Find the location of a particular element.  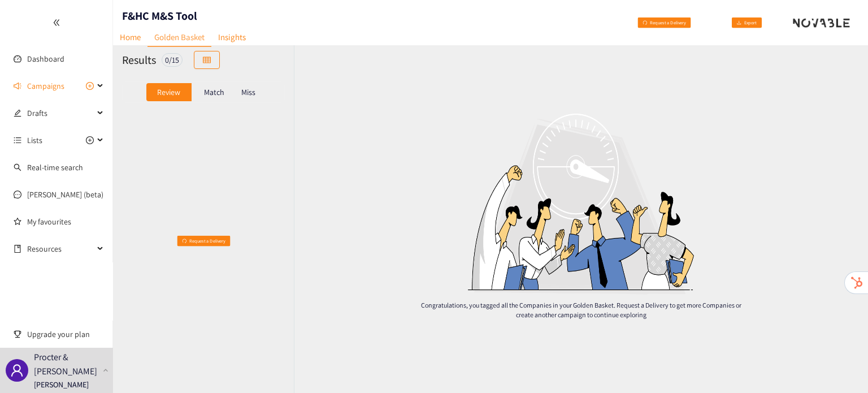

p: Match is located at coordinates (214, 92).